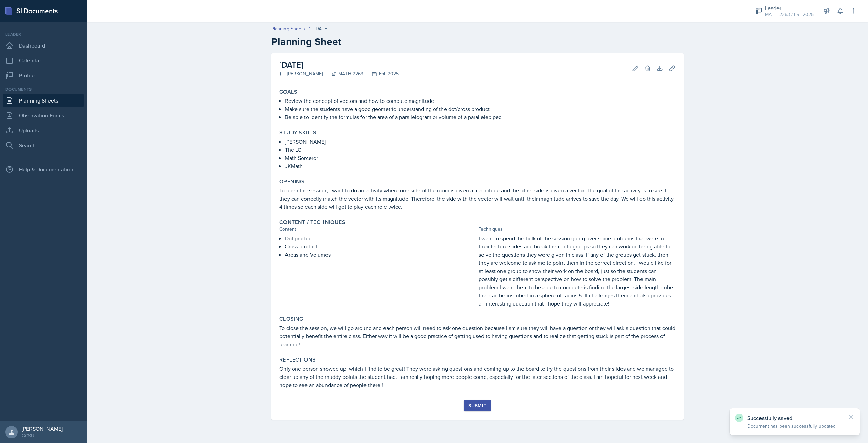 The height and width of the screenshot is (443, 868). What do you see at coordinates (381, 74) in the screenshot?
I see `div: Fall 2025` at bounding box center [381, 74].